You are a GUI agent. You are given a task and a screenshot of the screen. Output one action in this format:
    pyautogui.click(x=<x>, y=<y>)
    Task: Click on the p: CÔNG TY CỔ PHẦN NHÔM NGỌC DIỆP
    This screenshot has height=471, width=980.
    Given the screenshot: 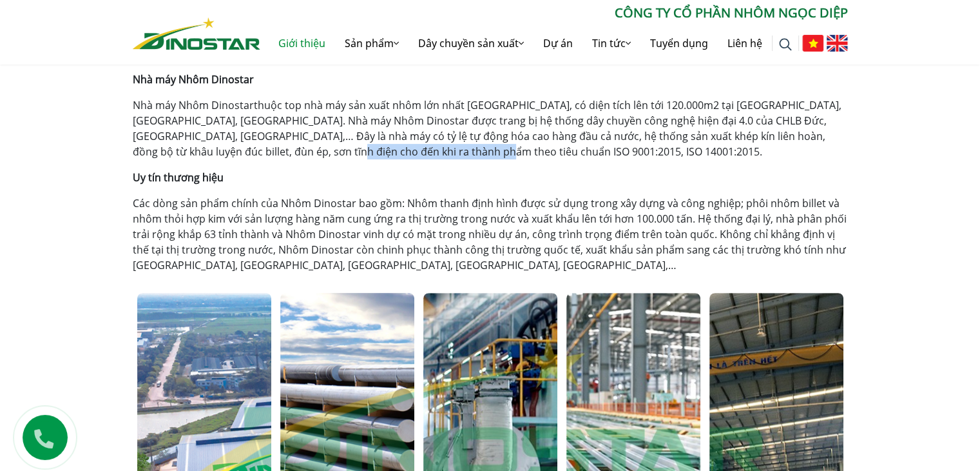 What is the action you would take?
    pyautogui.click(x=554, y=13)
    